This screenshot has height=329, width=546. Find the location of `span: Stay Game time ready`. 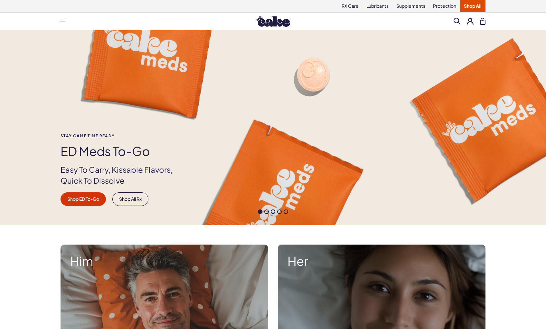

span: Stay Game time ready is located at coordinates (122, 136).